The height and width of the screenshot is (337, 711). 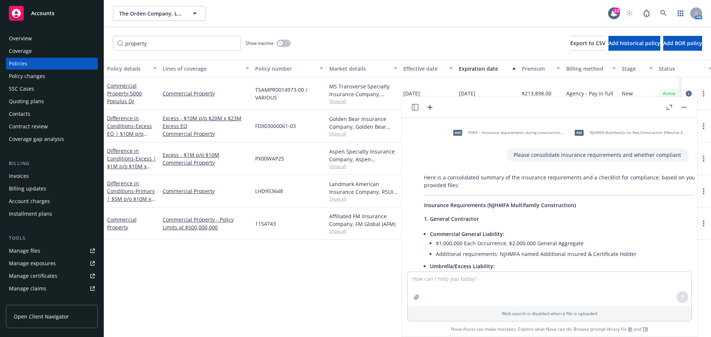 What do you see at coordinates (36, 139) in the screenshot?
I see `div: Coverage gap analysis` at bounding box center [36, 139].